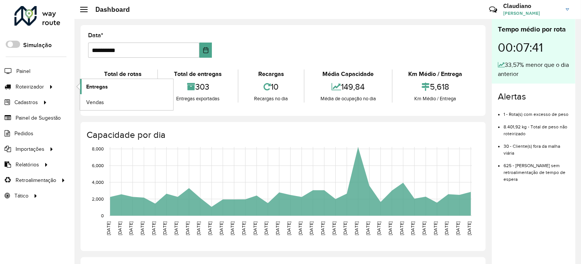 The image size is (581, 264). What do you see at coordinates (533, 96) in the screenshot?
I see `h4: Alertas` at bounding box center [533, 96].